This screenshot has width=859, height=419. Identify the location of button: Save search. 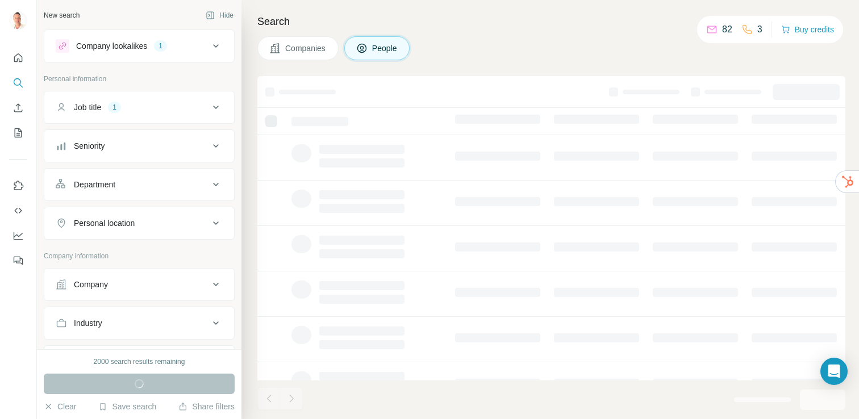
(127, 407).